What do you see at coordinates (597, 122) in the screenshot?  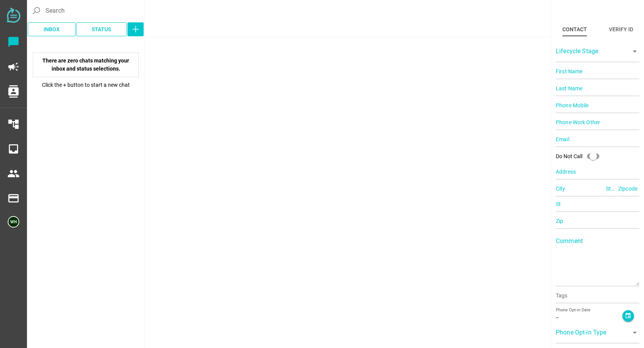 I see `input: Phone Work Other` at bounding box center [597, 122].